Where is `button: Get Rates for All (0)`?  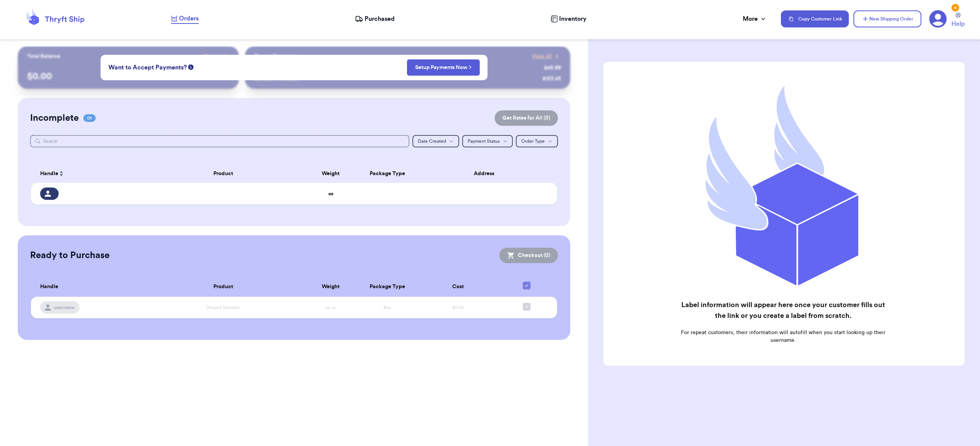
button: Get Rates for All (0) is located at coordinates (526, 118).